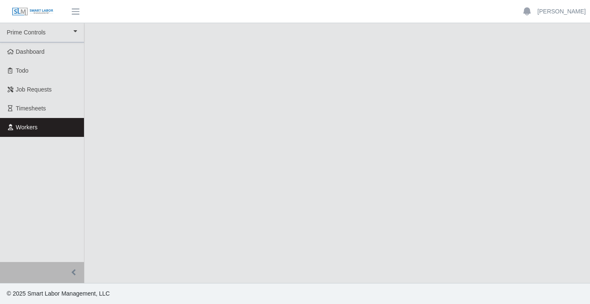  What do you see at coordinates (30, 52) in the screenshot?
I see `span: Dashboard` at bounding box center [30, 52].